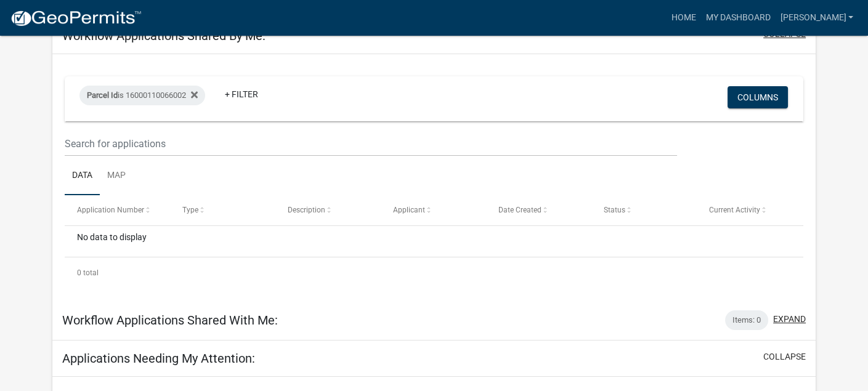 This screenshot has width=868, height=391. Describe the element at coordinates (370, 143) in the screenshot. I see `input: Search for applications` at that location.